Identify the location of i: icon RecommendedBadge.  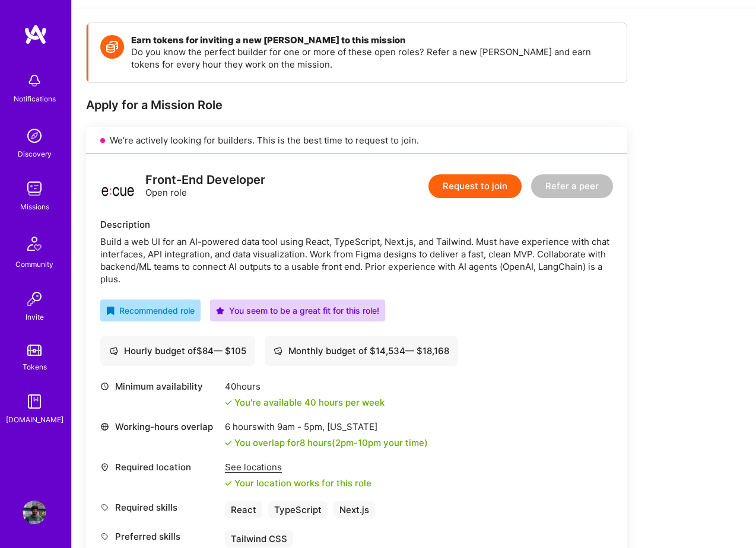
(111, 310).